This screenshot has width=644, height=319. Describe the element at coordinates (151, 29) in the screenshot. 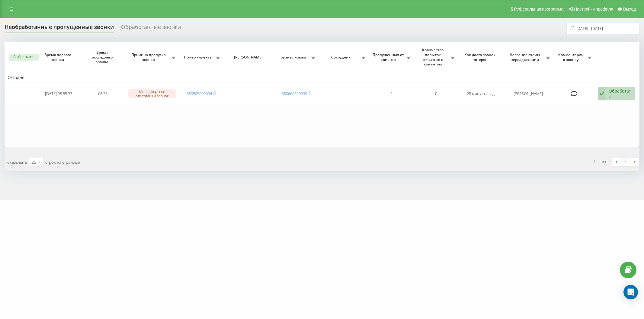

I see `div: Обработанные звонки` at that location.